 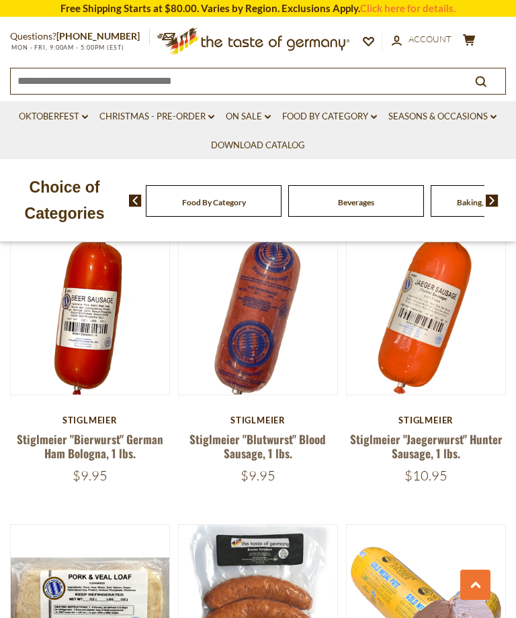 I want to click on a: Oktoberfest, so click(x=53, y=117).